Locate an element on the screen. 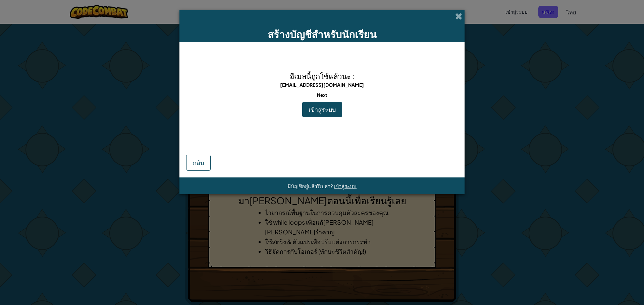  span: สร้างบัญชีสำหรับนักเรียน is located at coordinates (322, 34).